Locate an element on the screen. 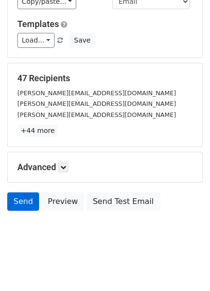 This screenshot has width=210, height=291. a: Load... is located at coordinates (36, 40).